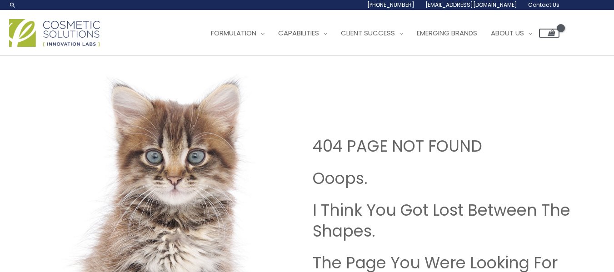 The height and width of the screenshot is (272, 614). What do you see at coordinates (445, 221) in the screenshot?
I see `h2: I Think You Got Lost Between The Shapes.` at bounding box center [445, 221].